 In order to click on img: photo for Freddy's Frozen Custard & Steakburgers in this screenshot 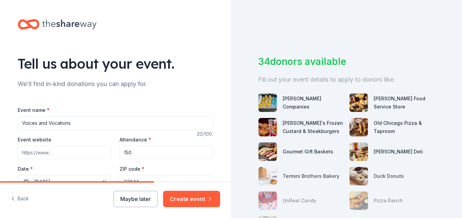, I will do `click(268, 127)`.